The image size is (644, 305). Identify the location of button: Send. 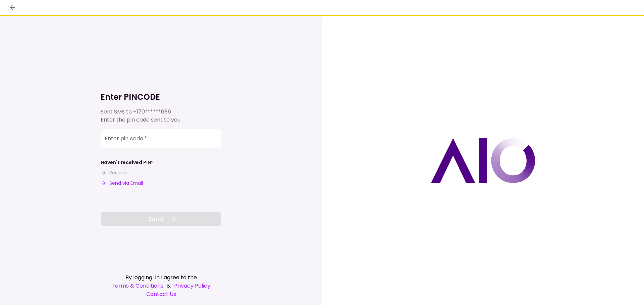
(161, 219).